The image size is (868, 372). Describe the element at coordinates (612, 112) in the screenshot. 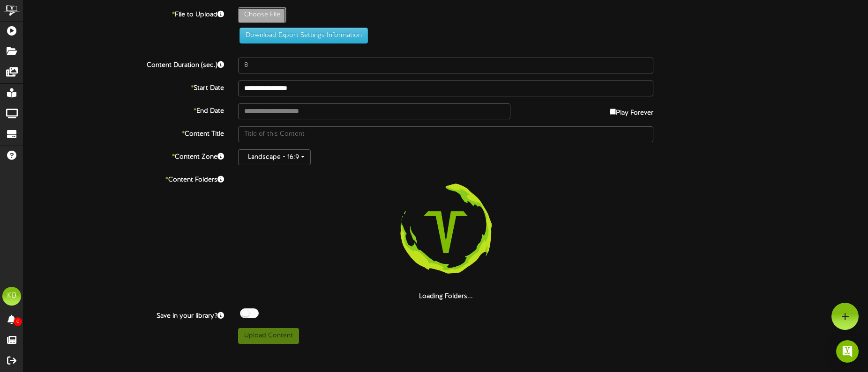

I see `input: Play Forever` at that location.